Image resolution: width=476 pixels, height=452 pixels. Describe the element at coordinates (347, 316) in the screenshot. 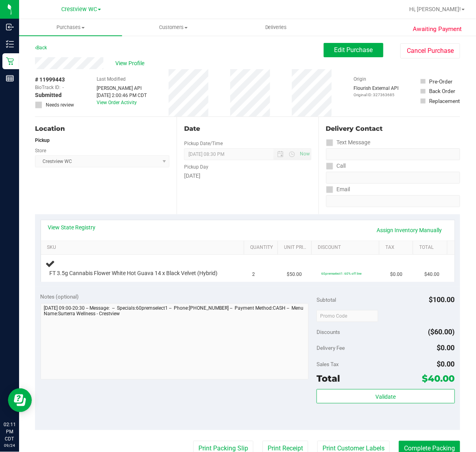

I see `input: Promo Code` at that location.